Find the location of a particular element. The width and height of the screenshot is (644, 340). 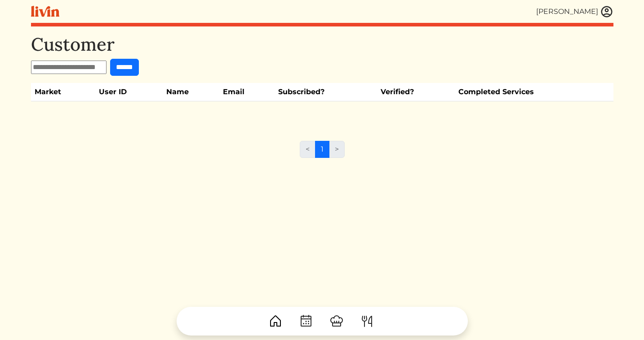

th: Subscribed? is located at coordinates (326, 92).